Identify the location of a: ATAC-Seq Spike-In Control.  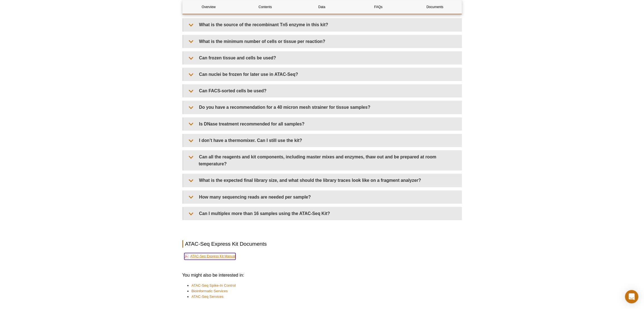
(213, 286).